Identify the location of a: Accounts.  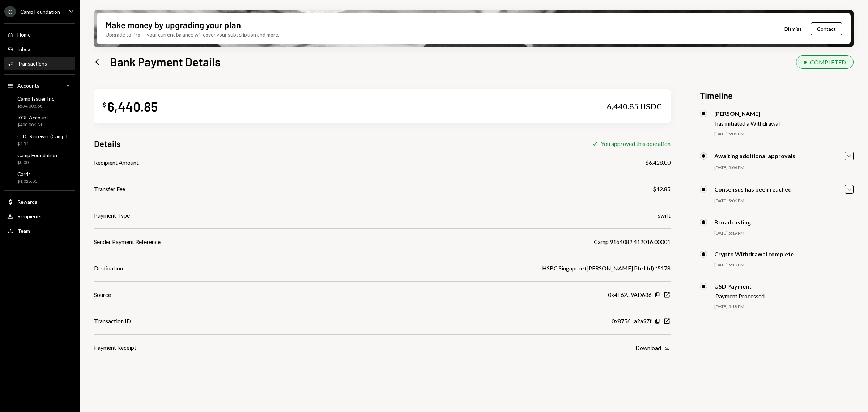
(40, 85).